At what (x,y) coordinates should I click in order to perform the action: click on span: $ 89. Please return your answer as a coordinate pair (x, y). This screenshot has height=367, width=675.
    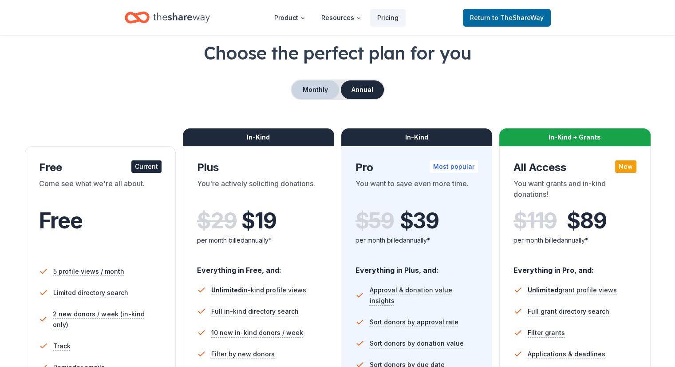
    Looking at the image, I should click on (586, 221).